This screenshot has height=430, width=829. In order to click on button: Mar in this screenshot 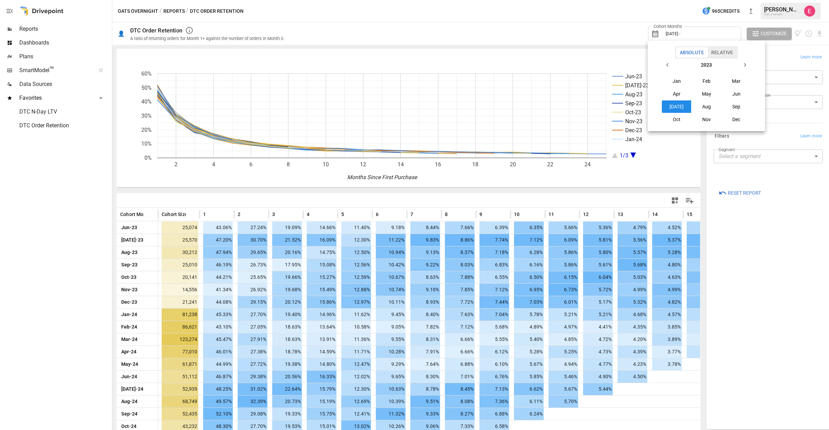, I will do `click(736, 81)`.